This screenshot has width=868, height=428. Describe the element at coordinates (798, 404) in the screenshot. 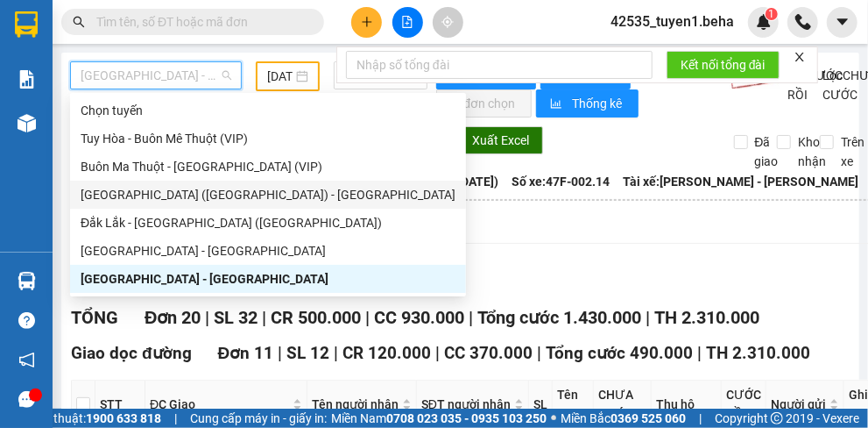

I see `span: Người gửi` at that location.